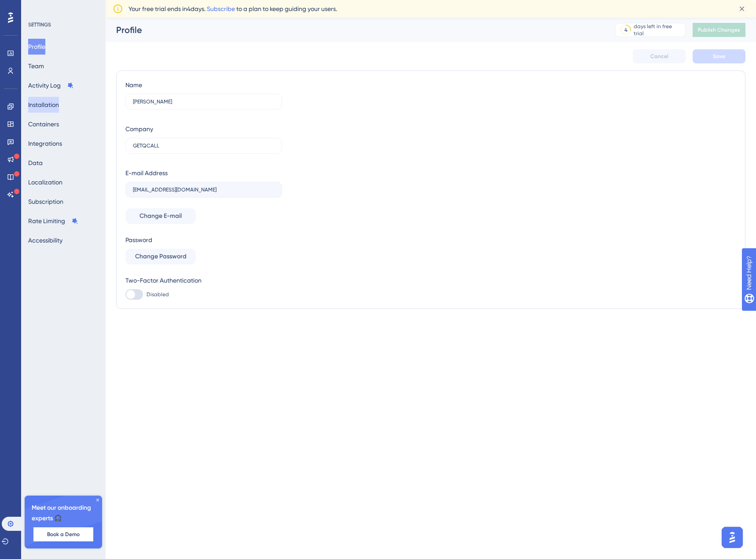 This screenshot has width=756, height=559. What do you see at coordinates (14, 13) in the screenshot?
I see `img: launcher-image-alternative-text` at bounding box center [14, 13].